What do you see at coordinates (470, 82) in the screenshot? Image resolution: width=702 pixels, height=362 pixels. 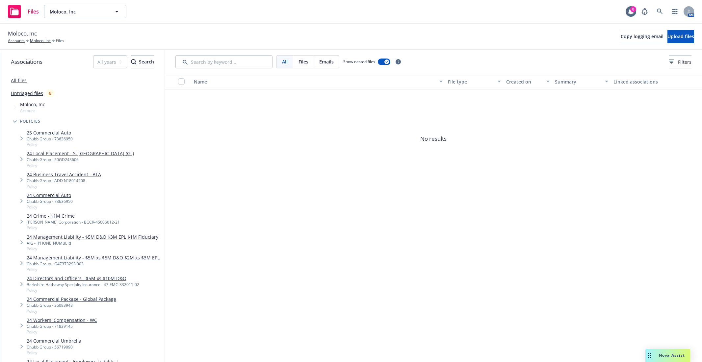 I see `div: File type` at bounding box center [470, 82].